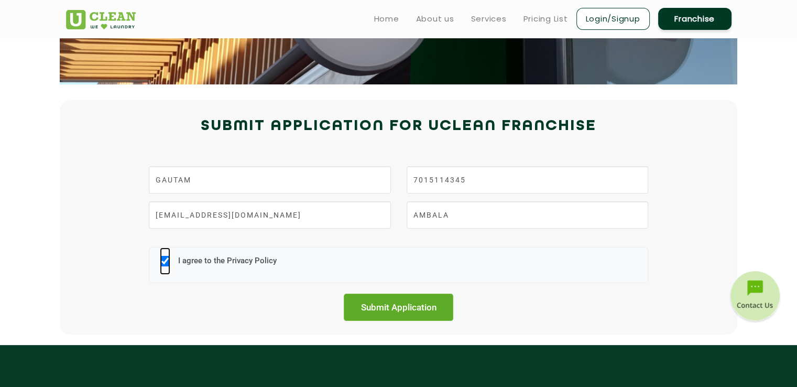  What do you see at coordinates (527, 180) in the screenshot?
I see `input: Phone Number*` at bounding box center [527, 180].